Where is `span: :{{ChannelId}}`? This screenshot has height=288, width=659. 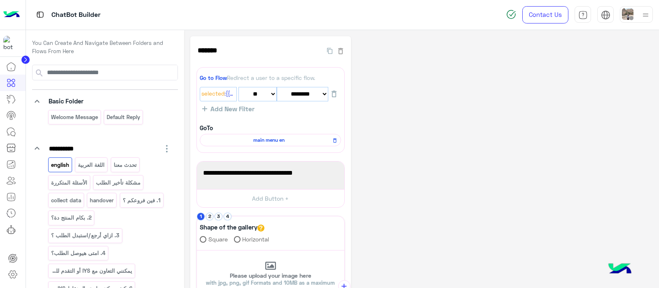 span: :{{ChannelId}} is located at coordinates (230, 94).